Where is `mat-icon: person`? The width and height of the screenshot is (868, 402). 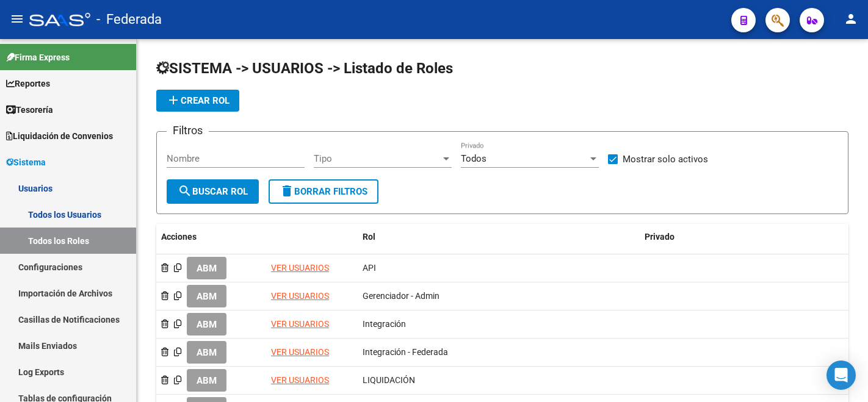 mat-icon: person is located at coordinates (851, 19).